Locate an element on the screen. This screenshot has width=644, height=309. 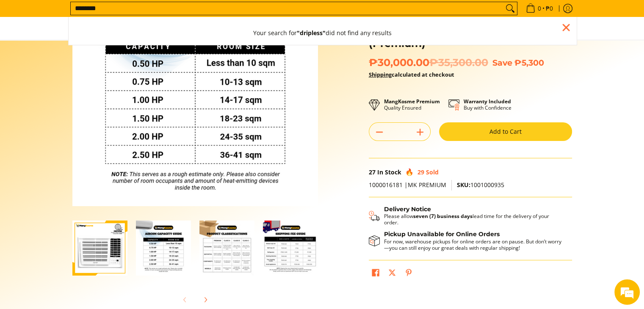
del: ₱35,300.00 is located at coordinates (459, 63).